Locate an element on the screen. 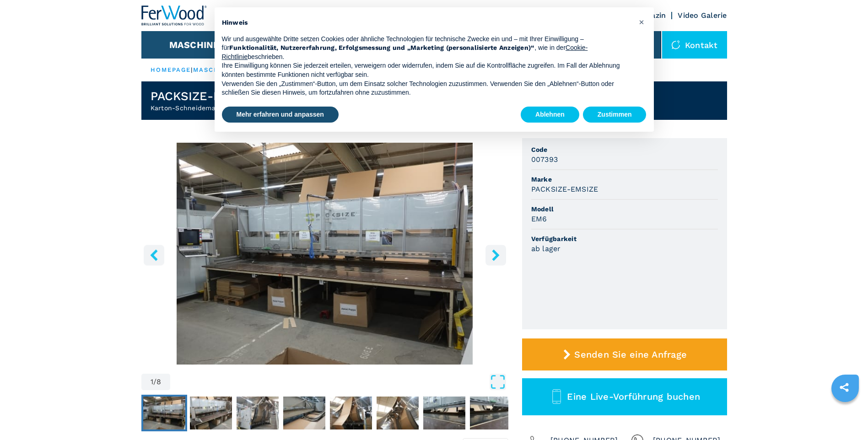 The image size is (868, 440). h1: PACKSIZE-EMSIZE - EM6 is located at coordinates (224, 96).